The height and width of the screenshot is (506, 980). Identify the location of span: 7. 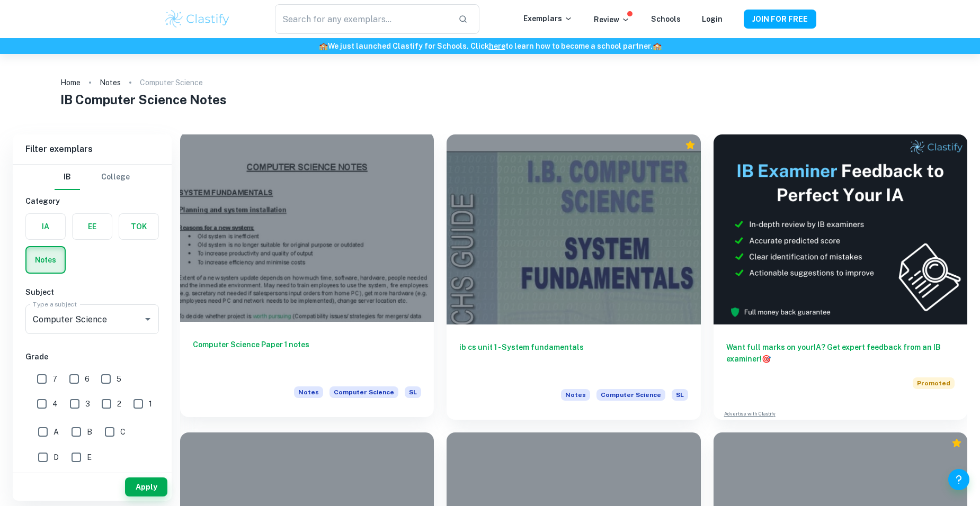
(54, 379).